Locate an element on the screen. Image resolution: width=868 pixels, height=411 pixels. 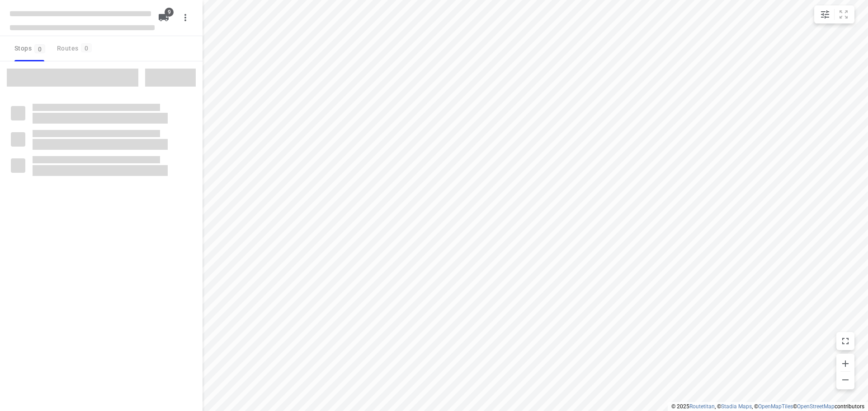
a: OpenStreetMap is located at coordinates (815, 407).